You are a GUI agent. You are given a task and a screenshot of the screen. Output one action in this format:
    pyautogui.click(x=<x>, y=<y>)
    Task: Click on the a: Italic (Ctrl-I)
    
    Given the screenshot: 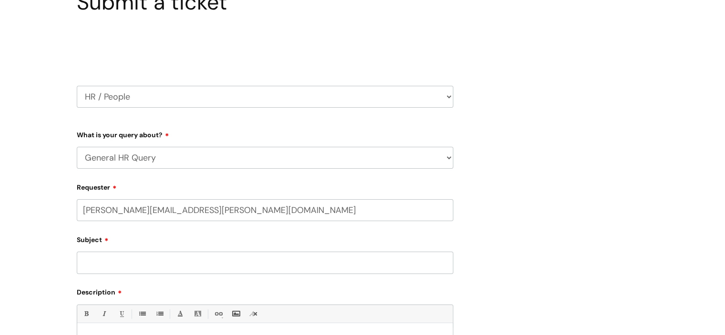 What is the action you would take?
    pyautogui.click(x=103, y=314)
    